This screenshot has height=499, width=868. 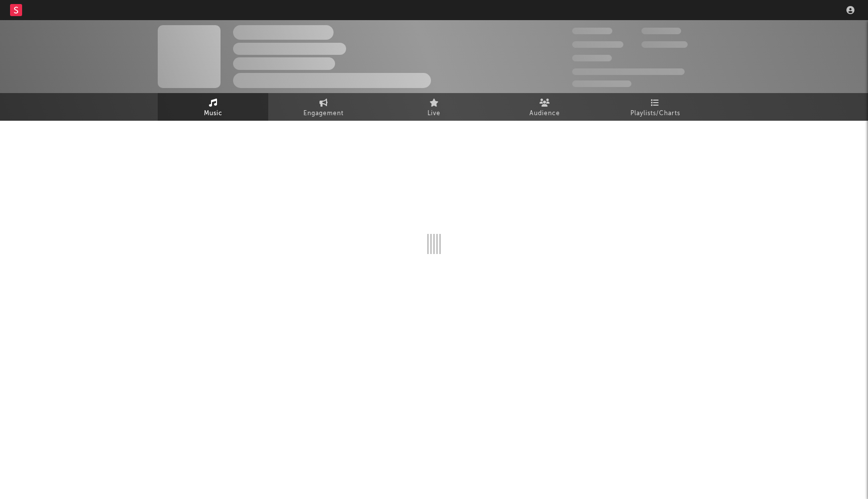 I want to click on span: Audience, so click(x=545, y=114).